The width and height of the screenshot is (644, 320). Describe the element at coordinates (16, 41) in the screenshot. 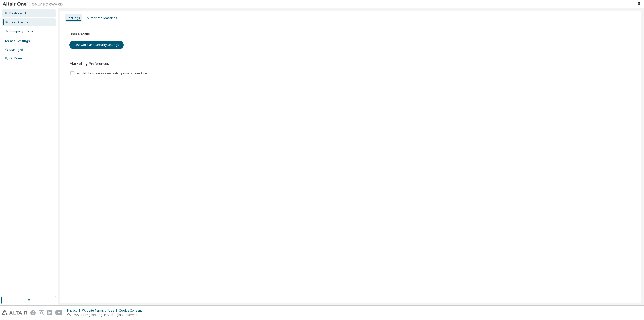

I see `div: License Settings` at that location.